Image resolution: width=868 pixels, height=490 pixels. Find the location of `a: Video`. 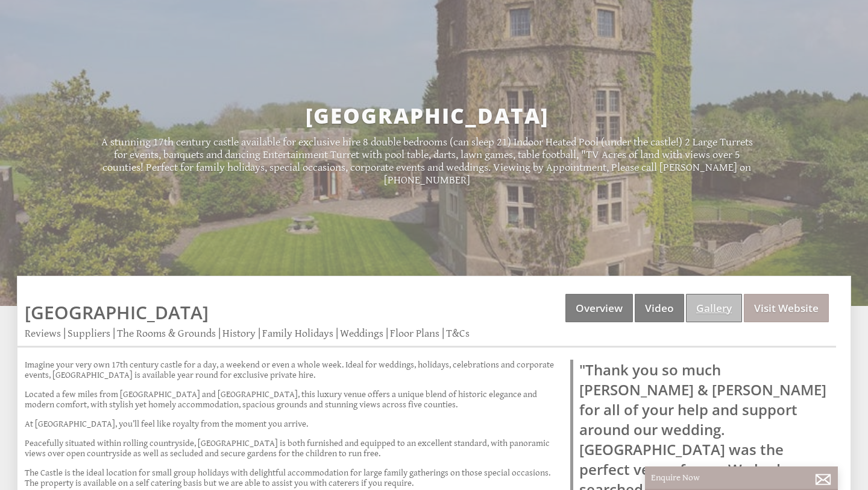

a: Video is located at coordinates (659, 308).